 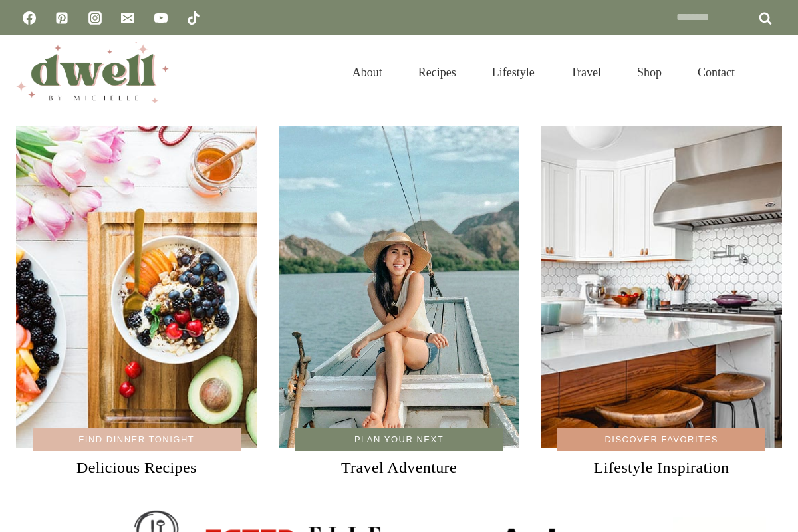 I want to click on a: YouTube, so click(x=161, y=18).